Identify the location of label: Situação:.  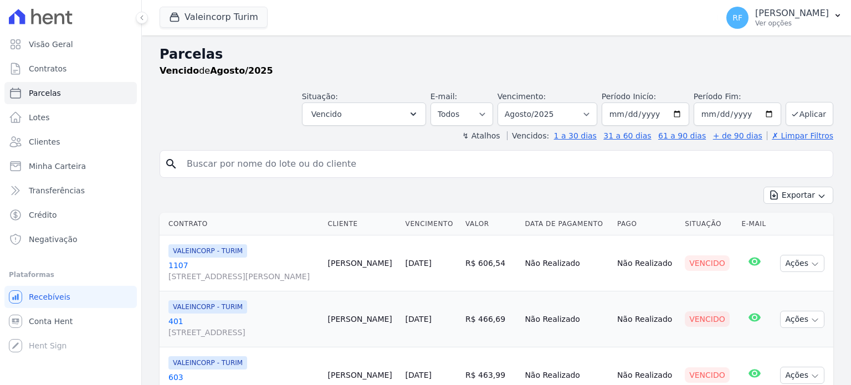
(320, 96).